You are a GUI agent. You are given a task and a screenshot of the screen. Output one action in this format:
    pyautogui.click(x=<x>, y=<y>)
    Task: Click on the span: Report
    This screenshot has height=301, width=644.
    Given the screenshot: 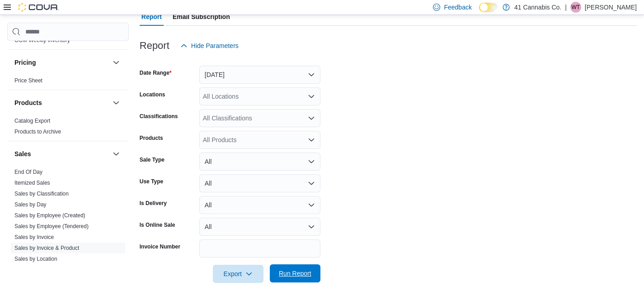 What is the action you would take?
    pyautogui.click(x=151, y=17)
    